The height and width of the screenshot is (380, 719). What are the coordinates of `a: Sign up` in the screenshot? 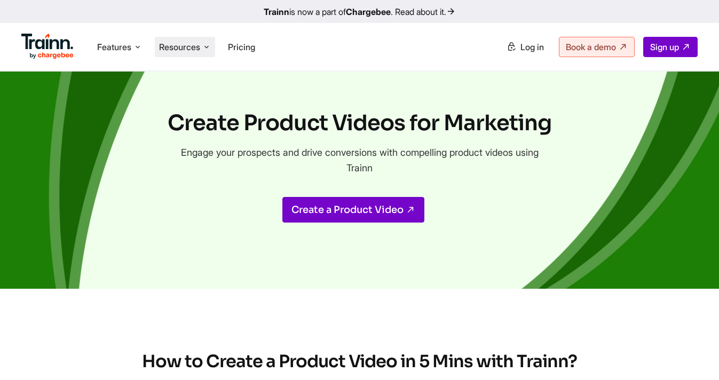 It's located at (670, 47).